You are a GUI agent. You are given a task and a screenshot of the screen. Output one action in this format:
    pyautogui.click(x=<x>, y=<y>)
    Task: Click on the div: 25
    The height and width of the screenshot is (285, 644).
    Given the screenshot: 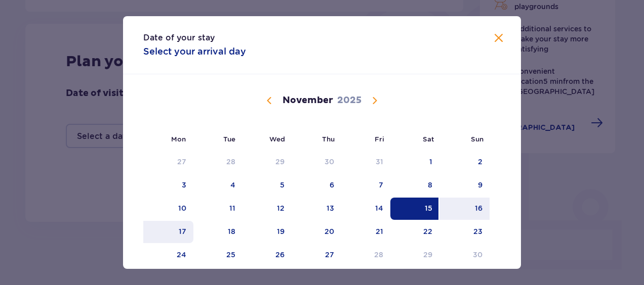 What is the action you would take?
    pyautogui.click(x=231, y=255)
    